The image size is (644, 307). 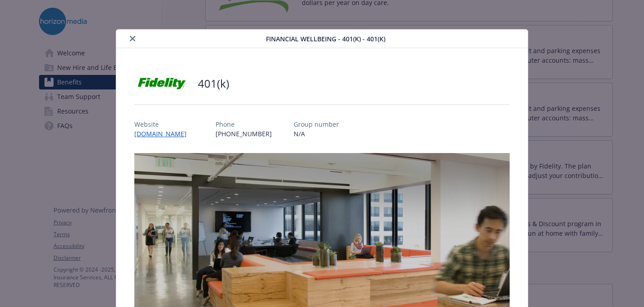 I want to click on button: close, so click(x=133, y=38).